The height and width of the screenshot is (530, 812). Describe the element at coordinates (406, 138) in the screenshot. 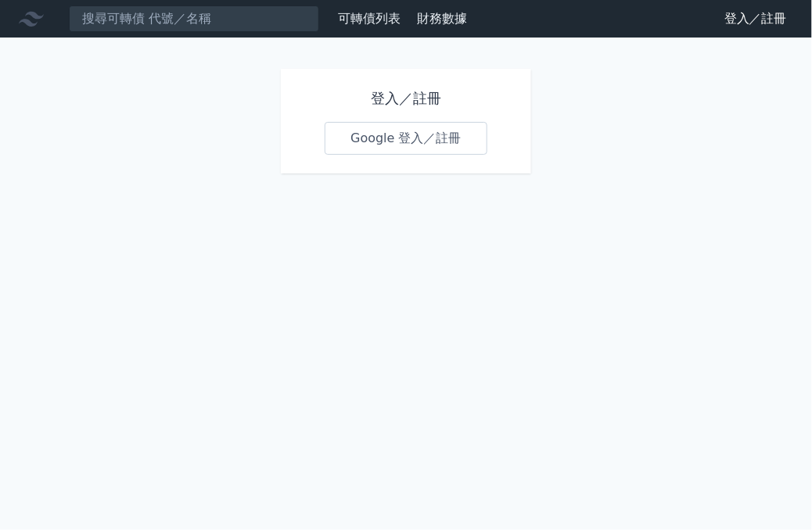

I see `a: Google 登入／註冊` at that location.